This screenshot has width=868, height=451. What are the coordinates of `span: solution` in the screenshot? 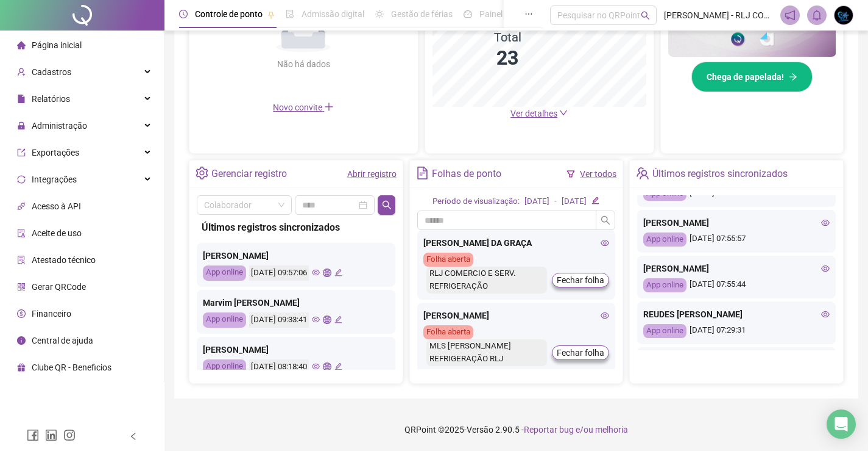 It's located at (21, 259).